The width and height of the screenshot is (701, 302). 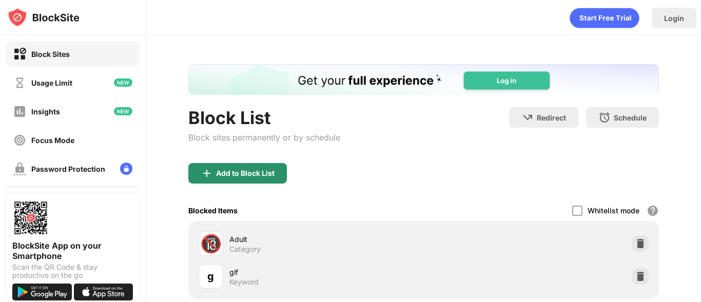 What do you see at coordinates (213, 210) in the screenshot?
I see `div: Blocked Items` at bounding box center [213, 210].